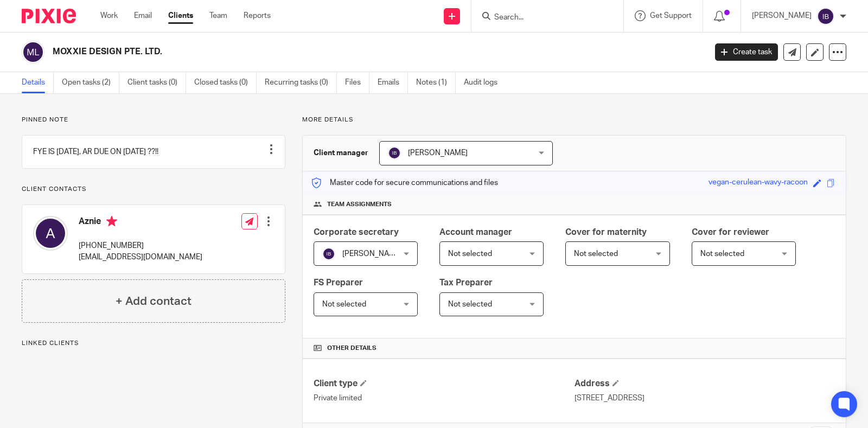  Describe the element at coordinates (747, 52) in the screenshot. I see `a: Create task` at that location.